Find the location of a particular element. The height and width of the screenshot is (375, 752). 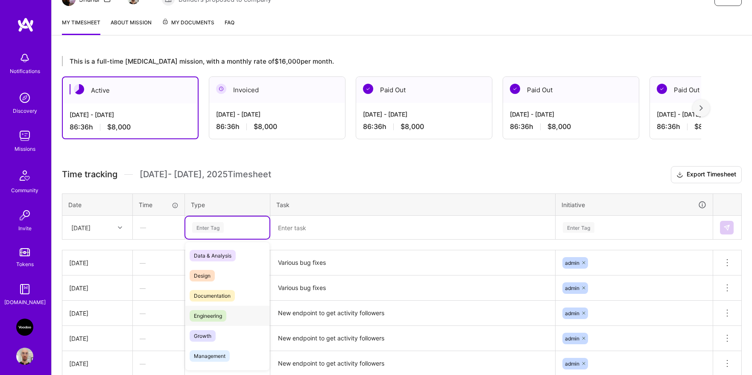

a: VooDoo (BeReal): Engineering Execution Squad is located at coordinates (25, 327).